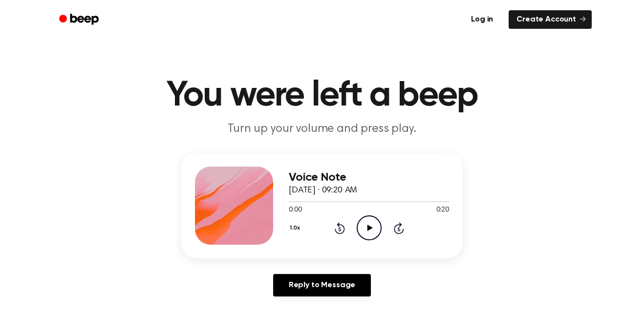 Image resolution: width=644 pixels, height=316 pixels. What do you see at coordinates (322, 285) in the screenshot?
I see `a: Reply to Message` at bounding box center [322, 285].